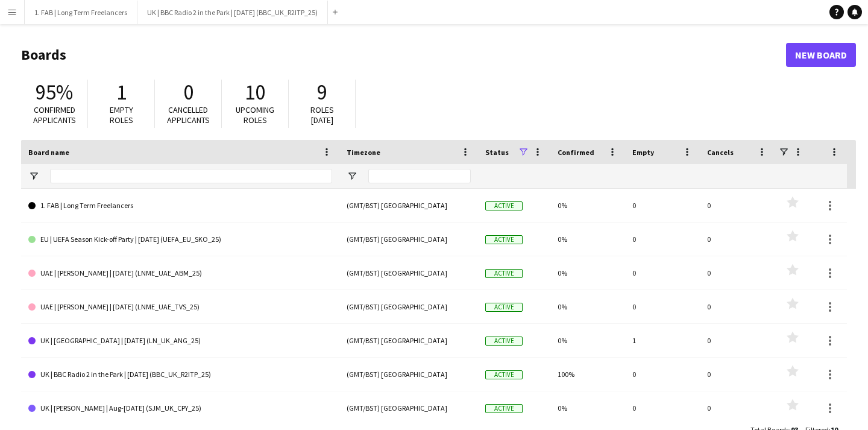 This screenshot has width=868, height=430. Describe the element at coordinates (49, 152) in the screenshot. I see `span: Board name` at that location.